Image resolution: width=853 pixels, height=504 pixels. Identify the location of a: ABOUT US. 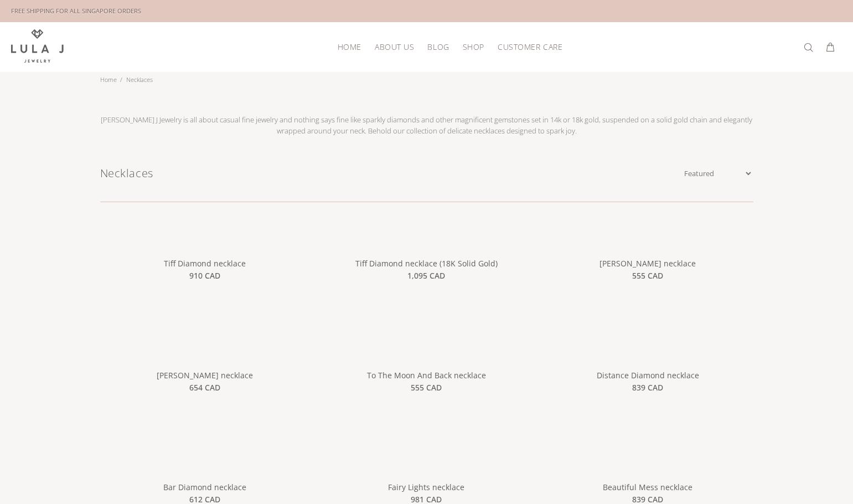
(394, 47).